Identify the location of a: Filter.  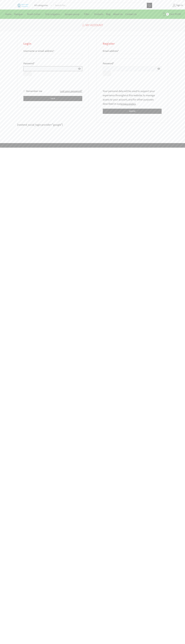
(88, 14).